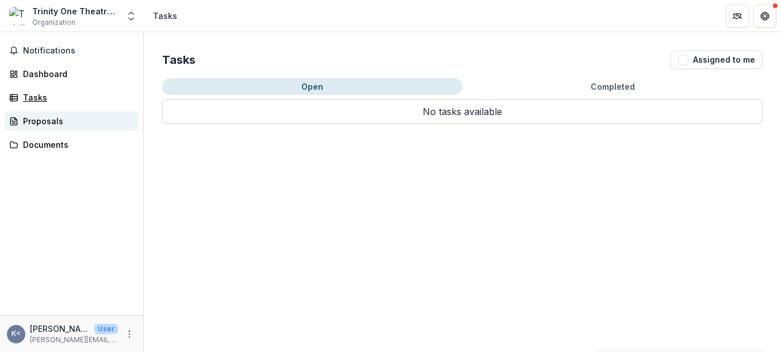 This screenshot has height=352, width=781. What do you see at coordinates (76, 121) in the screenshot?
I see `div: Proposals` at bounding box center [76, 121].